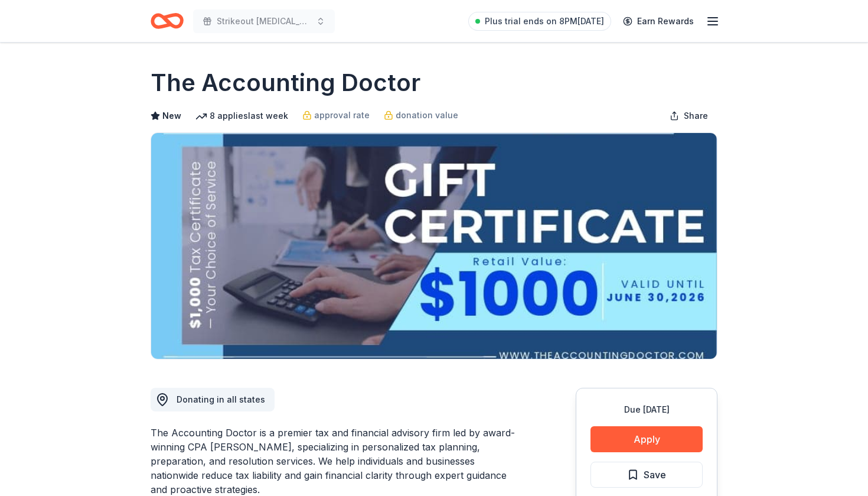 The height and width of the screenshot is (496, 868). I want to click on button: Apply, so click(647, 439).